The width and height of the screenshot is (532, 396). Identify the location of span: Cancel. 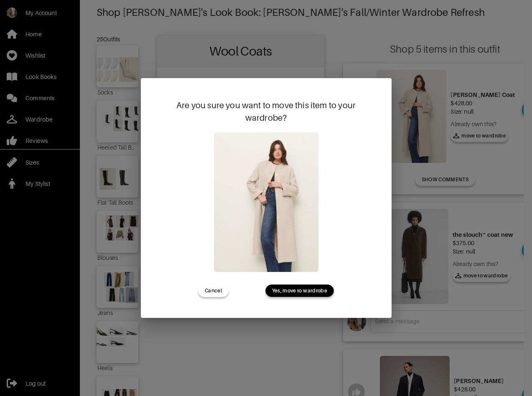
(213, 291).